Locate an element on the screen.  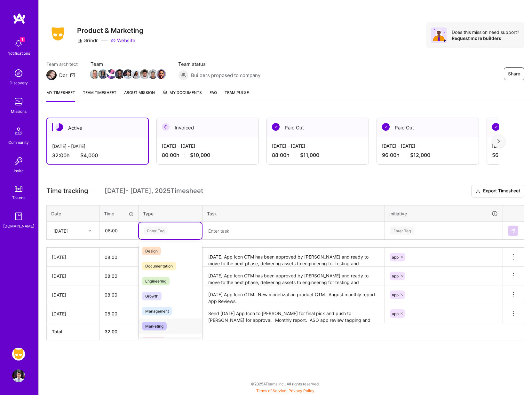
div: © 2025 ATeams Inc., All rights reserved. is located at coordinates (285, 384).